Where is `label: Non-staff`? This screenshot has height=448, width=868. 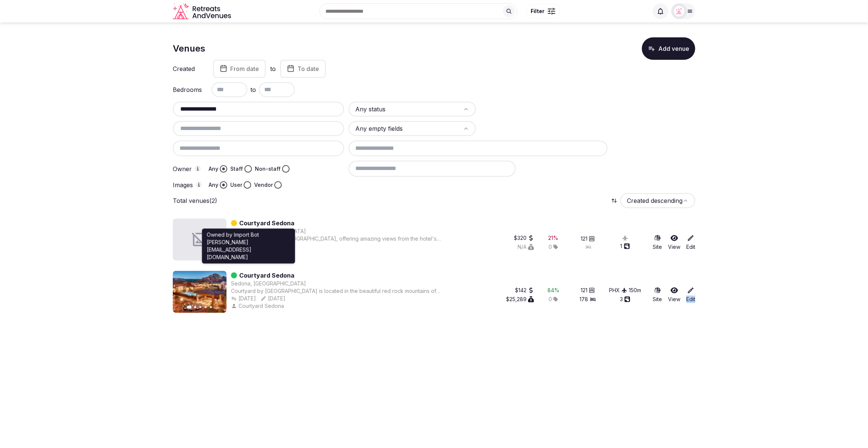
label: Non-staff is located at coordinates (268, 169).